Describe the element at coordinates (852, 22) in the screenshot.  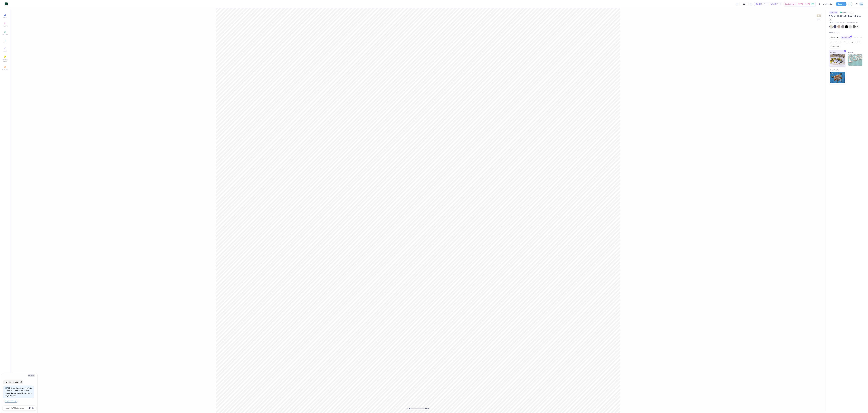
I see `span: Minimum Order: 12 +` at that location.